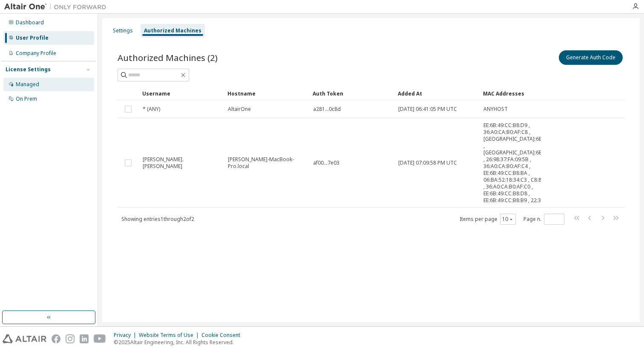 The image size is (644, 351). Describe the element at coordinates (495, 109) in the screenshot. I see `span: ANYHOST` at that location.